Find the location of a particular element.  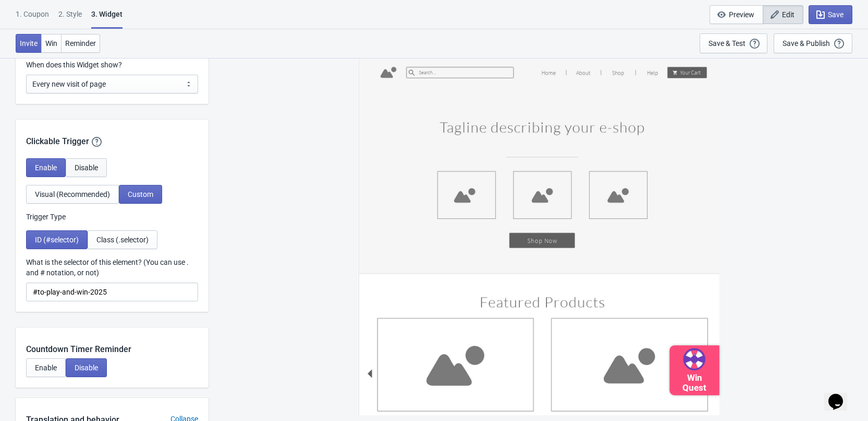

button: Edit is located at coordinates (782, 14).